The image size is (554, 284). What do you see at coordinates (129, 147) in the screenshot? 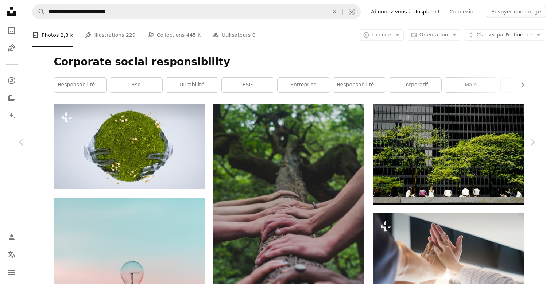
I see `a: Deux mains tiennent un globe vert` at bounding box center [129, 147].